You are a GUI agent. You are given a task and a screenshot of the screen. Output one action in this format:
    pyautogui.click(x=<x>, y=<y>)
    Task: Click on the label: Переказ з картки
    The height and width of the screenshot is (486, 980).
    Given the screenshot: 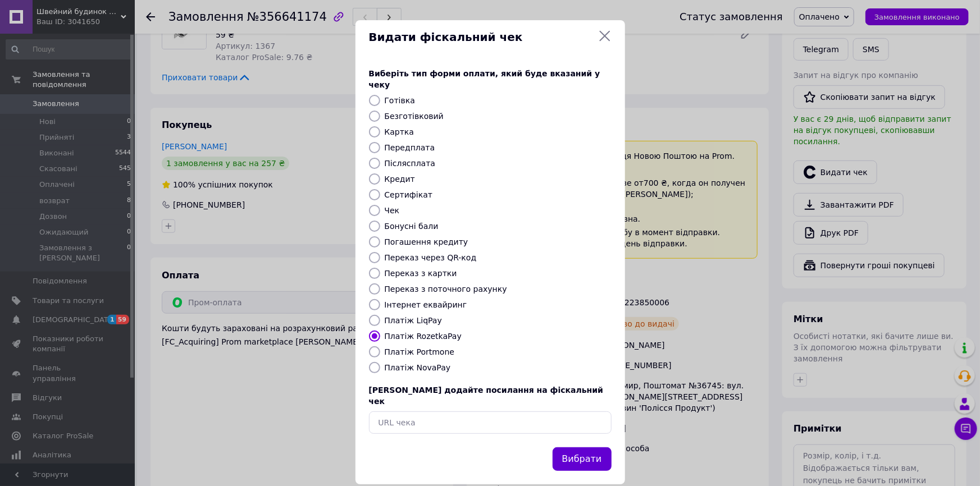 What is the action you would take?
    pyautogui.click(x=421, y=273)
    